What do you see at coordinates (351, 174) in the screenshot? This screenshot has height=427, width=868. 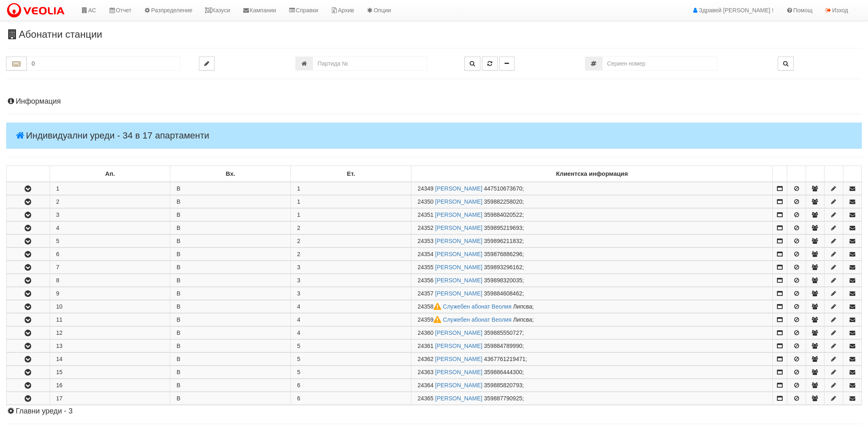 I see `b: Ет.` at bounding box center [351, 174].